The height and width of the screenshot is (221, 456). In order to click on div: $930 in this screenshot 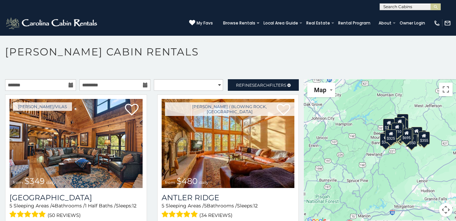, I will do `click(417, 133)`.